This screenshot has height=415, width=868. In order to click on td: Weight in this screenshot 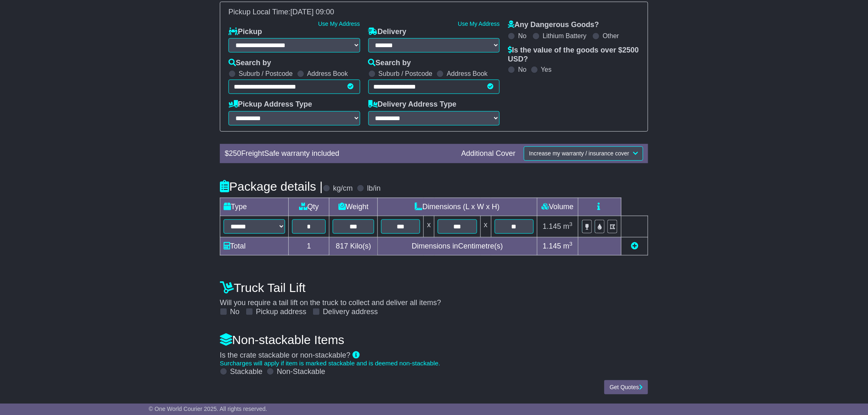, I will do `click(353, 206)`.